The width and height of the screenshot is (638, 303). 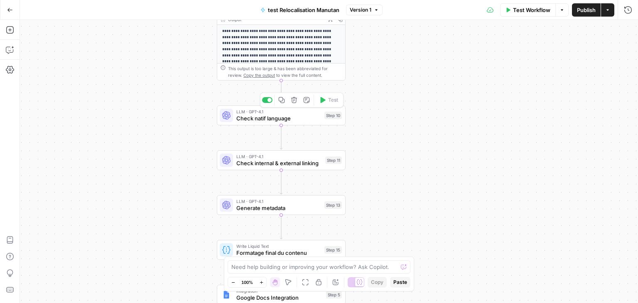 What do you see at coordinates (400, 282) in the screenshot?
I see `button: Paste` at bounding box center [400, 282].